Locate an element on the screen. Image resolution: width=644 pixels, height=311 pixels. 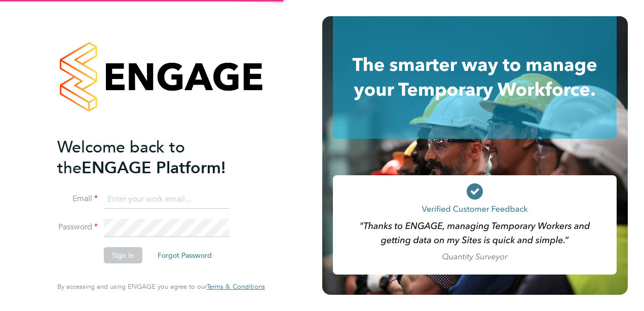
input: Enter your work email... is located at coordinates (166, 199).